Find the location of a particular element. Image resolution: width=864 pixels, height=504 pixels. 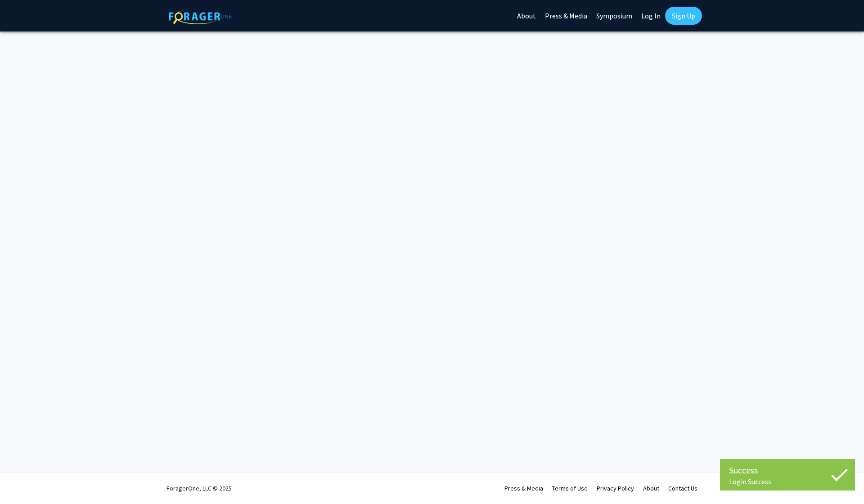

img: ForagerOne Logo is located at coordinates (200, 16).